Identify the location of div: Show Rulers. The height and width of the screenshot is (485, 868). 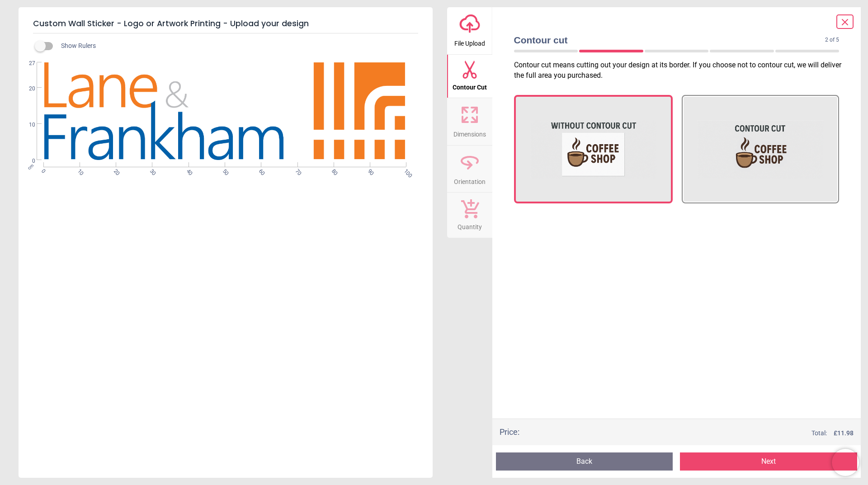
(236, 46).